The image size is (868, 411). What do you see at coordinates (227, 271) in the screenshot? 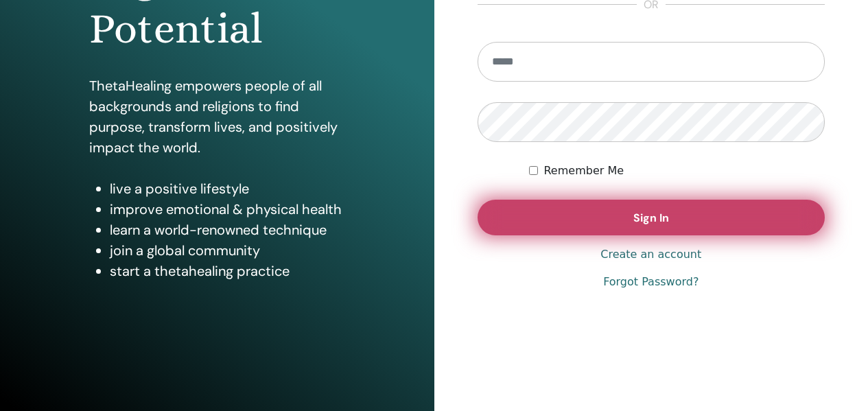
I see `li: start a thetahealing practice` at bounding box center [227, 271].